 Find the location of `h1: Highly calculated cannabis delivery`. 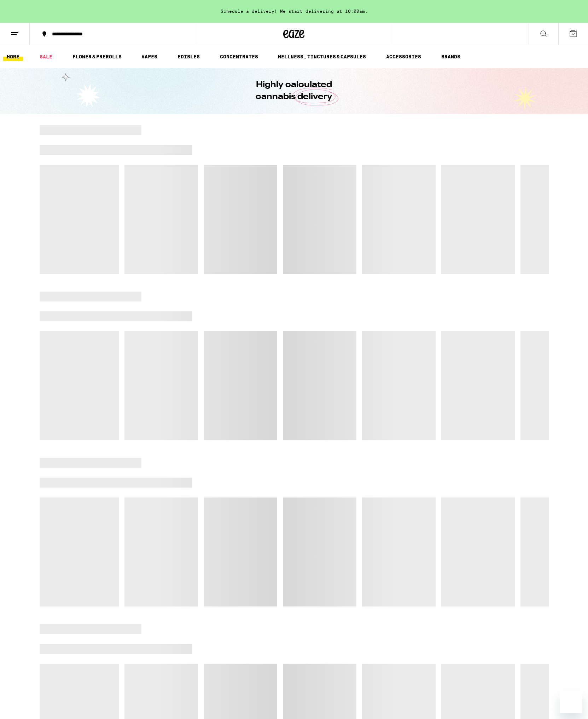

h1: Highly calculated cannabis delivery is located at coordinates (294, 91).